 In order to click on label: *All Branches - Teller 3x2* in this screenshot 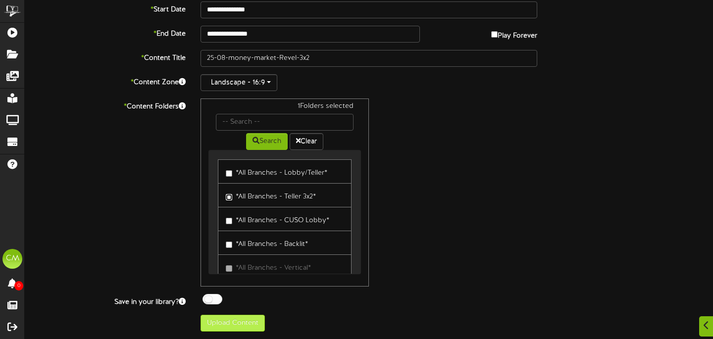, I will do `click(271, 195)`.